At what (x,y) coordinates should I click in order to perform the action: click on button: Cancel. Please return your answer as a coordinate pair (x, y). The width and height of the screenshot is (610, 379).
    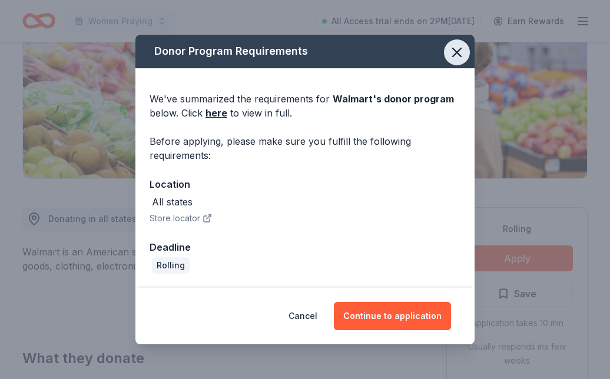
    Looking at the image, I should click on (303, 316).